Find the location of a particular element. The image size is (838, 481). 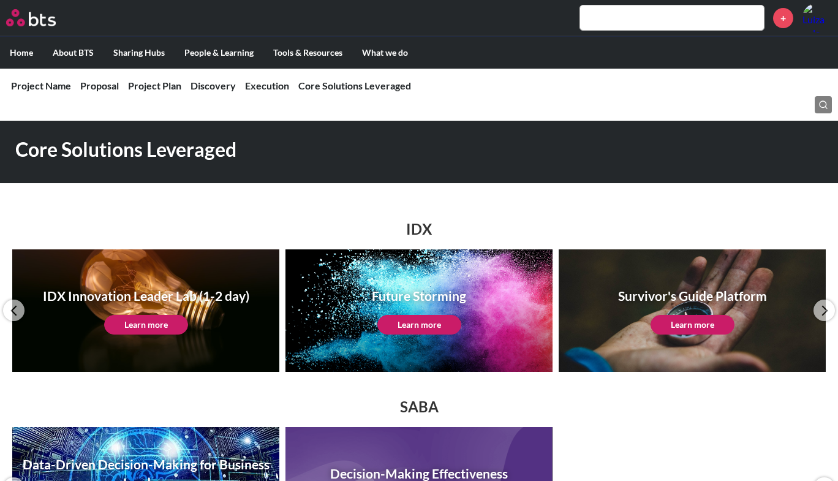

label: Sharing Hubs is located at coordinates (139, 53).